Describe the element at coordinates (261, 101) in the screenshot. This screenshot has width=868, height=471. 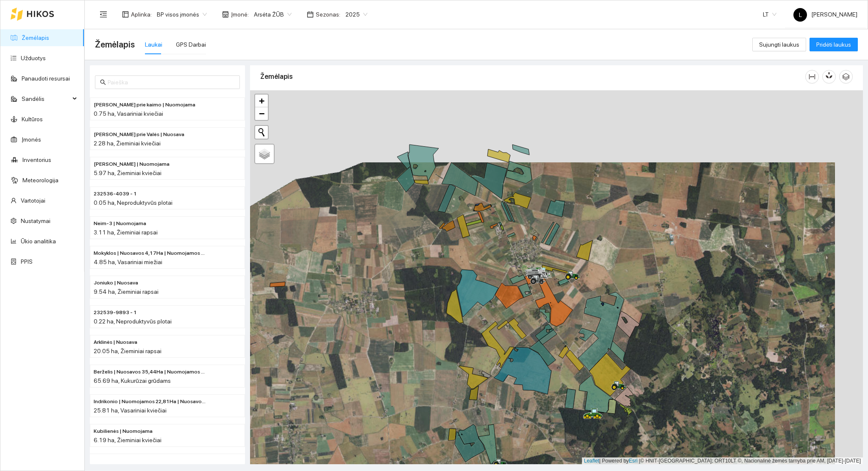
I see `a: Zoom in` at that location.